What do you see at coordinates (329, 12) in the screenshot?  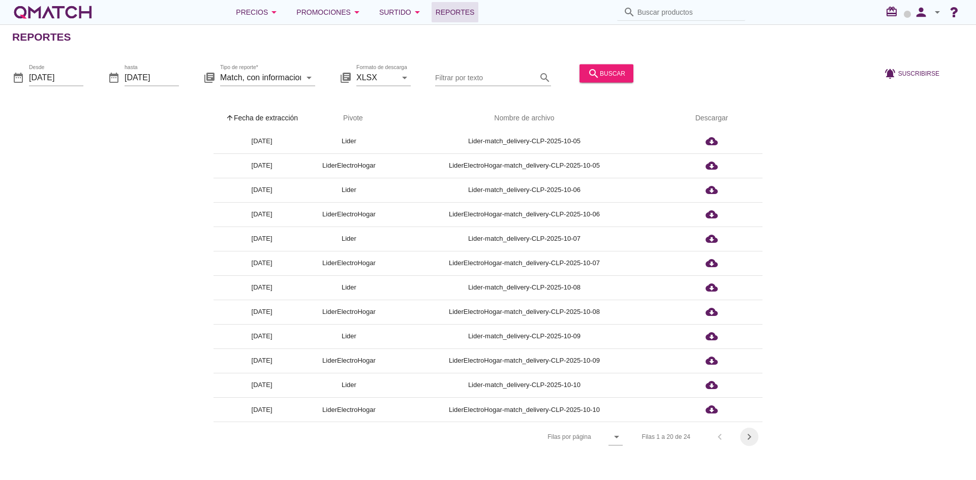 I see `div: Promociones` at bounding box center [329, 12].